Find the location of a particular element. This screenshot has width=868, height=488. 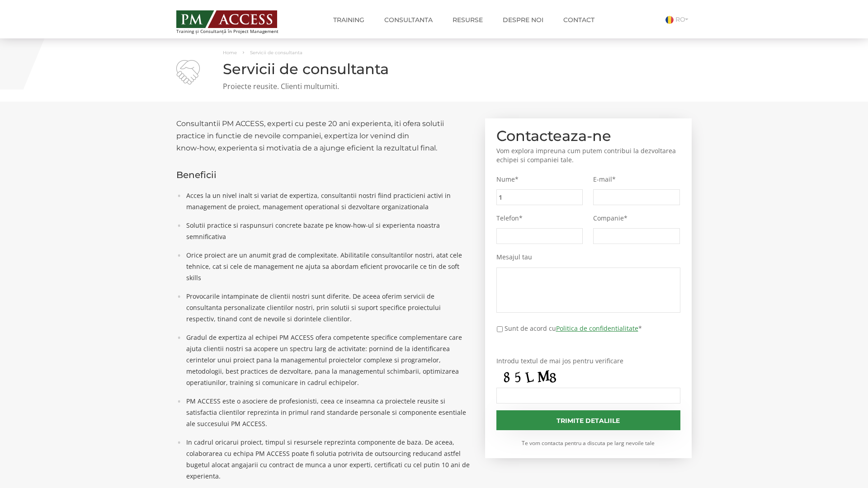

label: Introdu textul de mai jos pentru verificare is located at coordinates (589, 361).